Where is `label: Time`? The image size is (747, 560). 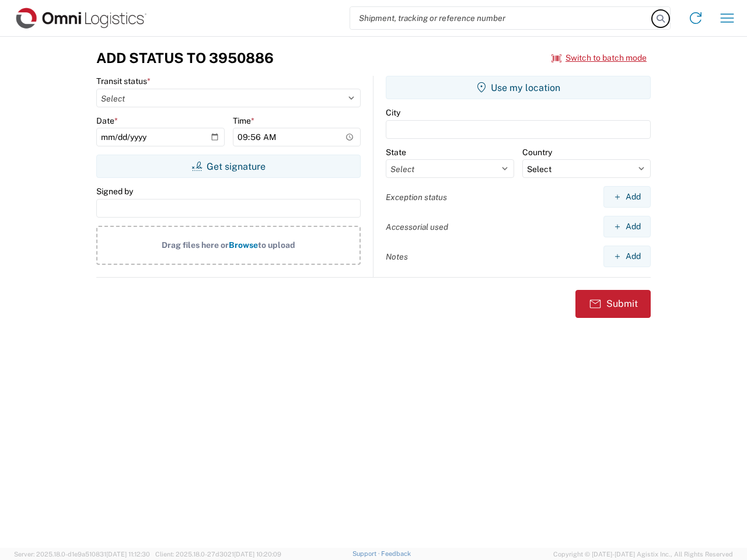 label: Time is located at coordinates (244, 121).